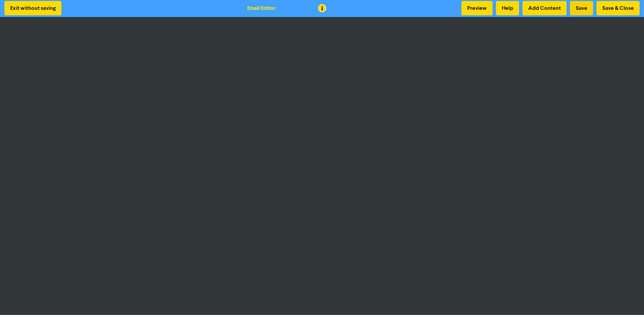 The height and width of the screenshot is (317, 644). I want to click on button: Exit without saving, so click(33, 8).